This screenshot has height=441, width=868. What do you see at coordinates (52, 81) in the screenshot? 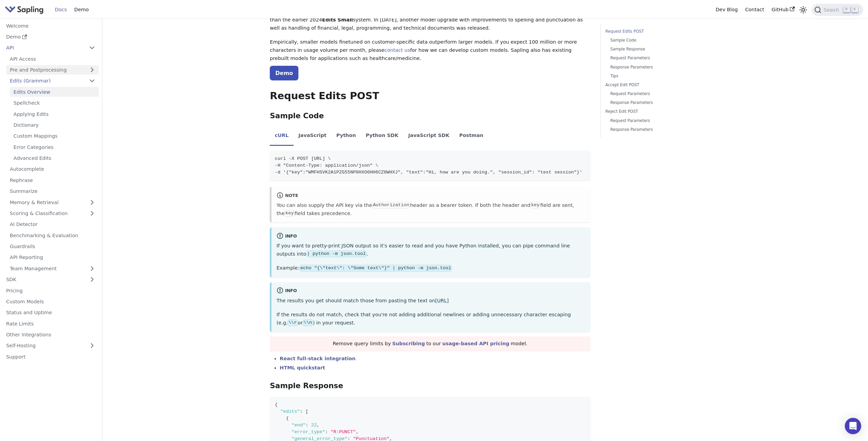
I see `a: Edits (Grammar)` at bounding box center [52, 81].